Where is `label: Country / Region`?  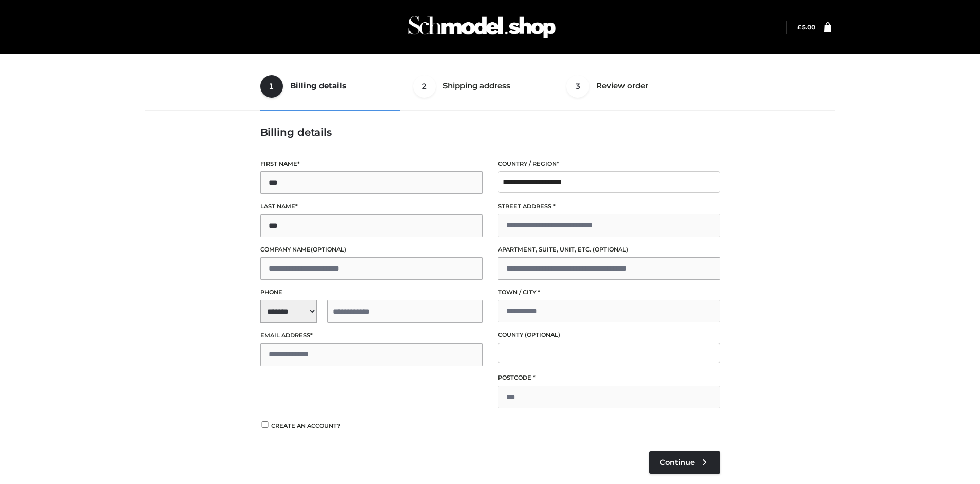
label: Country / Region is located at coordinates (609, 163).